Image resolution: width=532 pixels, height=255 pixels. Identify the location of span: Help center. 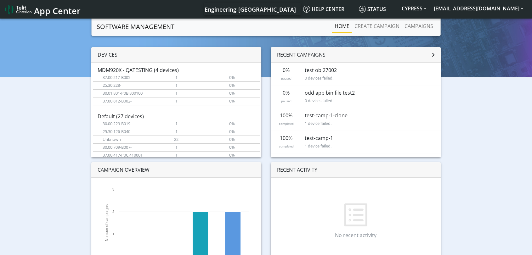
(323, 9).